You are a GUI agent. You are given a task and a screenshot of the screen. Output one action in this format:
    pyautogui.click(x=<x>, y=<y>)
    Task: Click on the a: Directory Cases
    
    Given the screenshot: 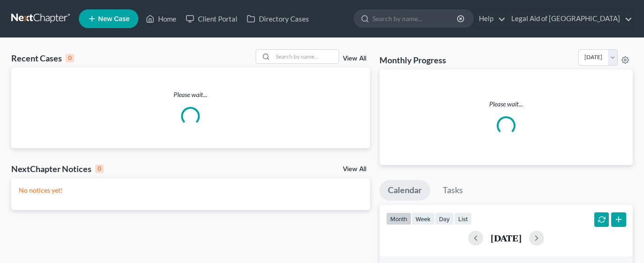 What is the action you would take?
    pyautogui.click(x=277, y=18)
    